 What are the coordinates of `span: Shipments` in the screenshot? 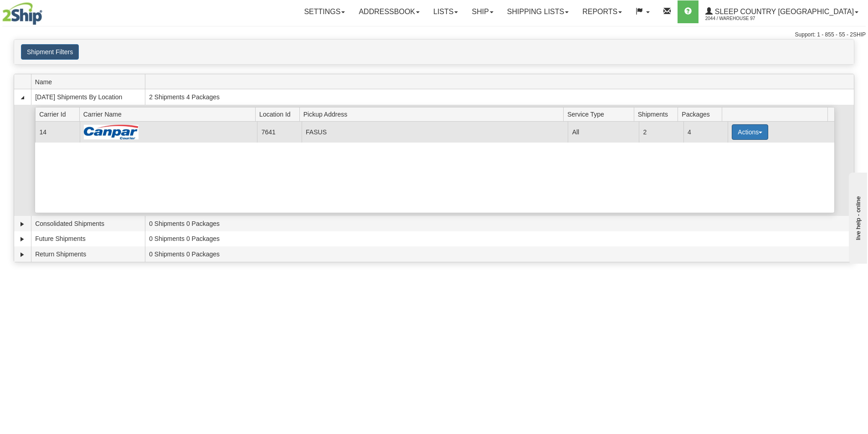 It's located at (658, 114).